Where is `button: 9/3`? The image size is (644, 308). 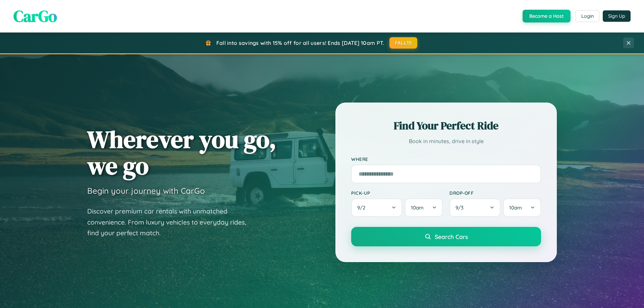
button: 9/3 is located at coordinates (475, 207).